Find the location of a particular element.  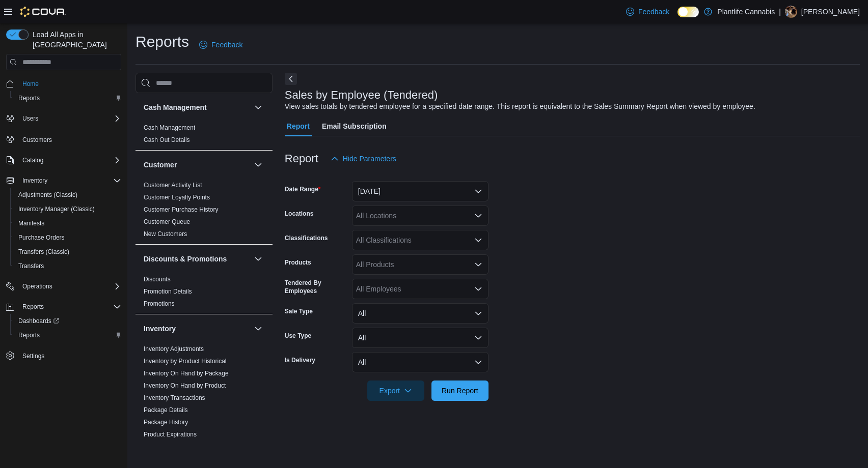

div: Discounts & Promotions is located at coordinates (204, 294).